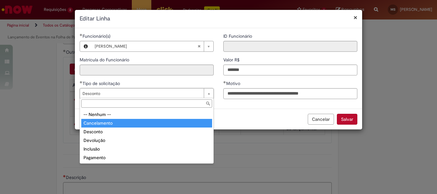 The image size is (437, 194). What do you see at coordinates (146, 149) in the screenshot?
I see `div: Inclusão` at bounding box center [146, 149].